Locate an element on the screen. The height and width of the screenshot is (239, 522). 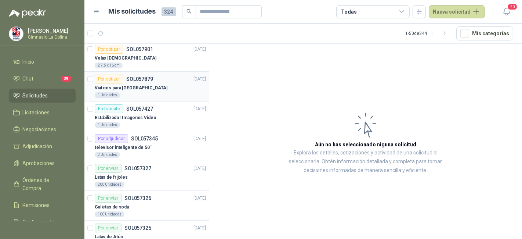
p: SOL057325 is located at coordinates (138, 228).